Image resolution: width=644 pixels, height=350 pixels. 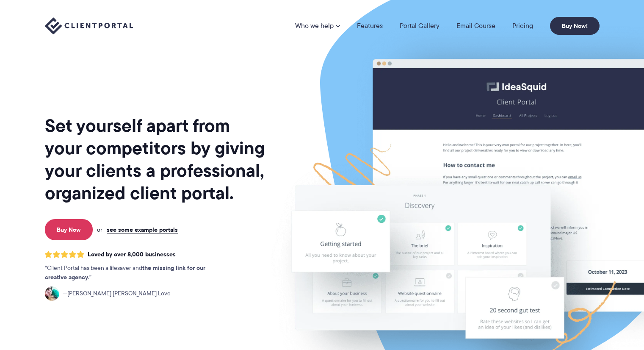 What do you see at coordinates (476, 26) in the screenshot?
I see `a: Email Course` at bounding box center [476, 26].